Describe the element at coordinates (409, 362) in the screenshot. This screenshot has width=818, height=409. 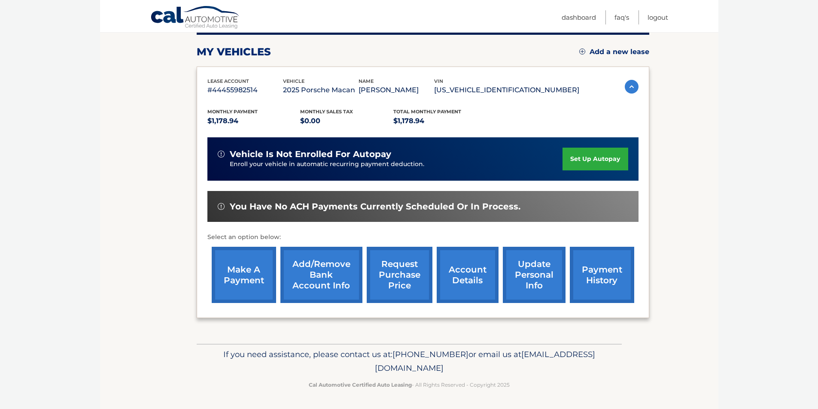
I see `p: If you need assistance, please contact us at: or email us at` at that location.